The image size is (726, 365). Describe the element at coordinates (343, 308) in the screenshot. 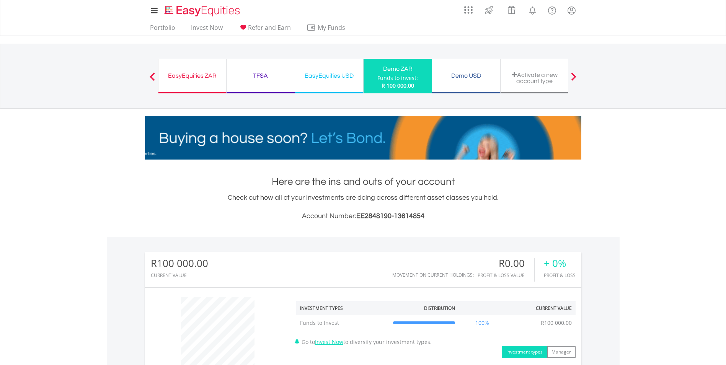

I see `th: Investment Types` at that location.